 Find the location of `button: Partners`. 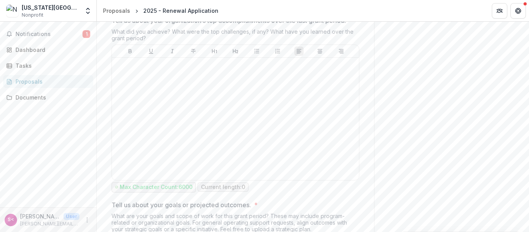

button: Partners is located at coordinates (500, 11).